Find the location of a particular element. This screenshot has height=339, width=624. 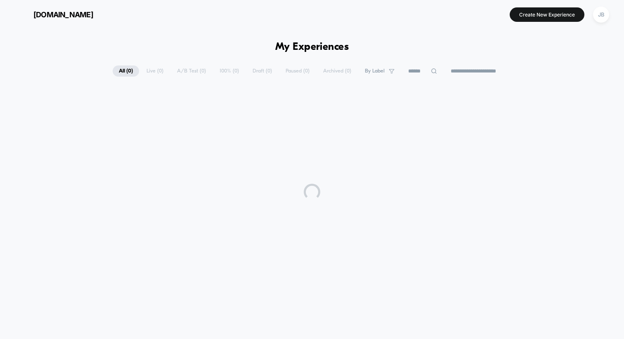

span: By Label is located at coordinates (374, 71).